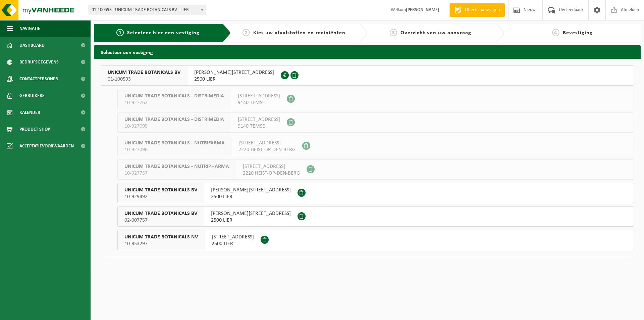 The height and width of the screenshot is (320, 644). I want to click on span: Kalender, so click(30, 112).